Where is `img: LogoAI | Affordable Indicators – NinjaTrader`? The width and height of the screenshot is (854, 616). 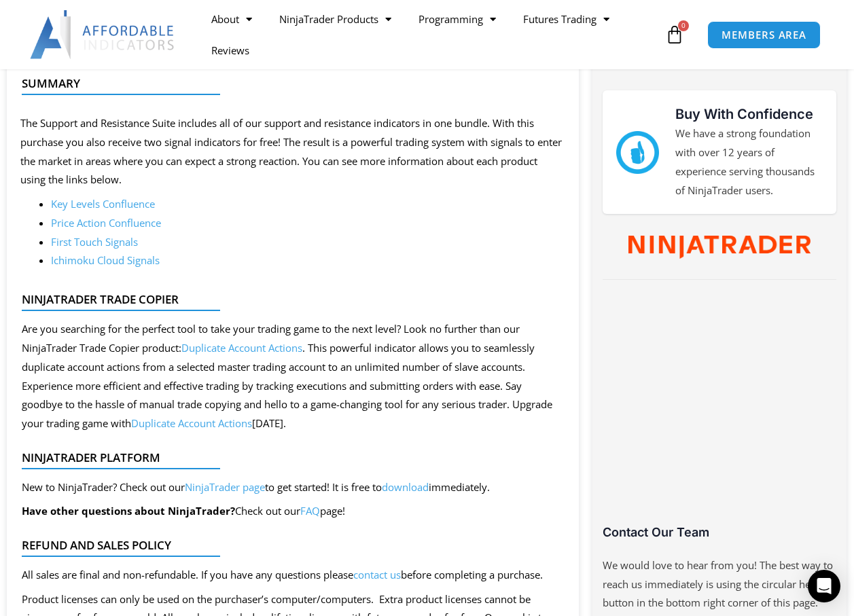
img: LogoAI | Affordable Indicators – NinjaTrader is located at coordinates (103, 34).